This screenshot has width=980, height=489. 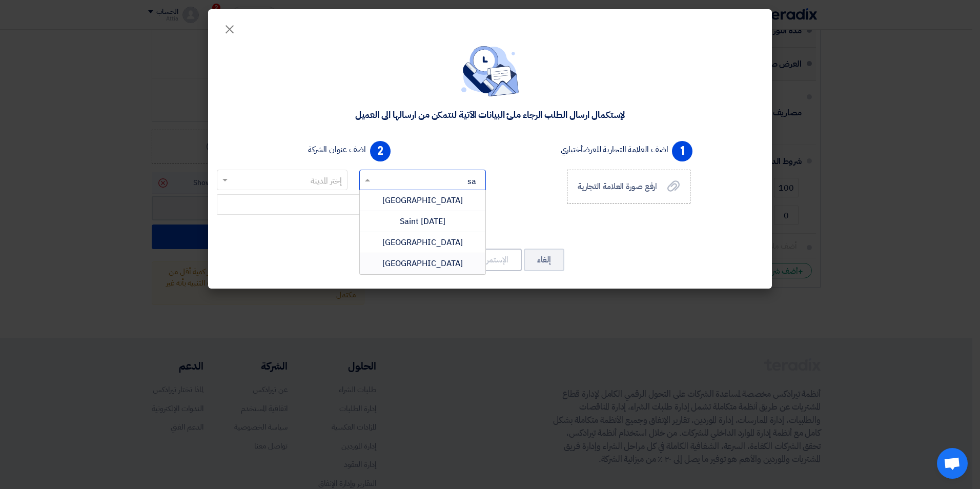 I want to click on img: empty_state_contact.svg, so click(x=490, y=72).